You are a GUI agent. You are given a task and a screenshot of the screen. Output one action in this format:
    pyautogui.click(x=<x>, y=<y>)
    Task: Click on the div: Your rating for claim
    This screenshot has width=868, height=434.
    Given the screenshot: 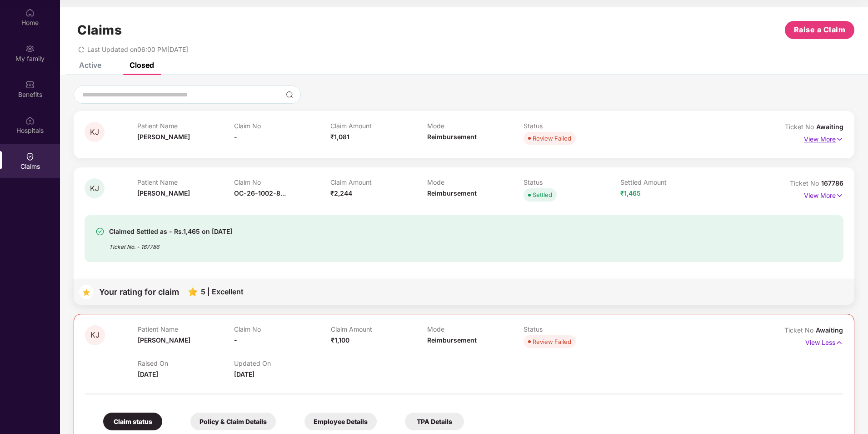 What is the action you would take?
    pyautogui.click(x=139, y=291)
    